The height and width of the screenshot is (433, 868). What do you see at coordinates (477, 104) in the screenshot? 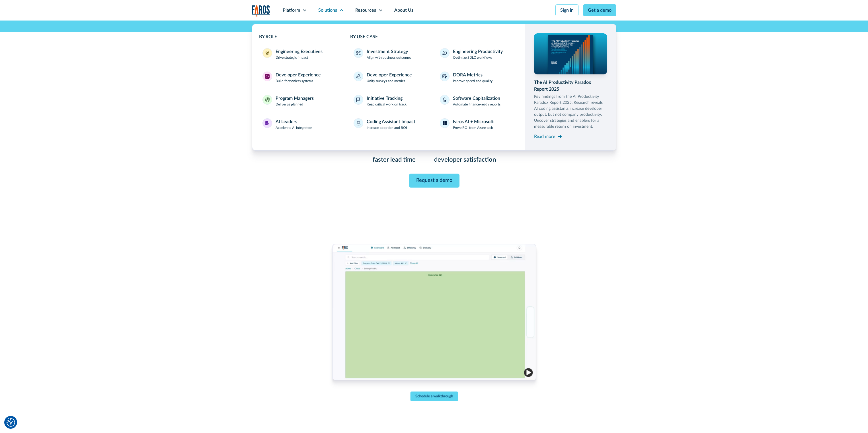
I see `p: Automate finance-ready reports` at bounding box center [477, 104].